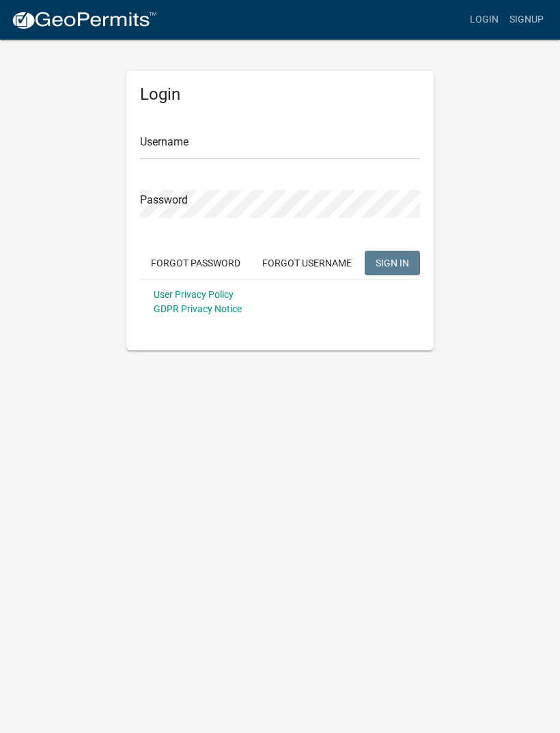 This screenshot has height=733, width=560. Describe the element at coordinates (306, 263) in the screenshot. I see `button: Forgot Username` at that location.